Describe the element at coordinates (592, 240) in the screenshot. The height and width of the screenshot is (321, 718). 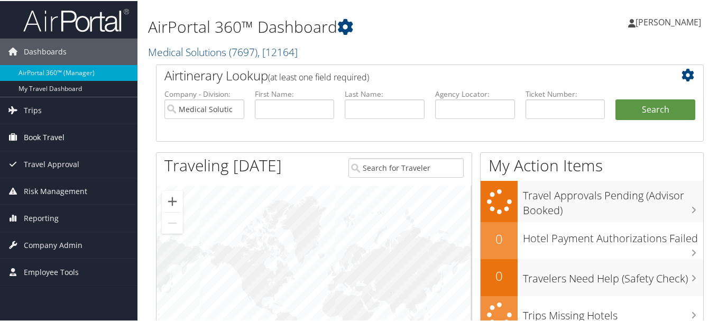
I see `a: 0Hotel Payment Authorizations Failed` at that location.